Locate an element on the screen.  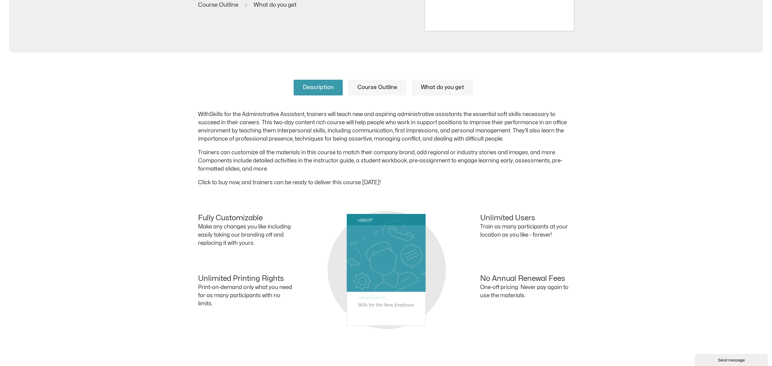
h4: Fully Customizable is located at coordinates (245, 218).